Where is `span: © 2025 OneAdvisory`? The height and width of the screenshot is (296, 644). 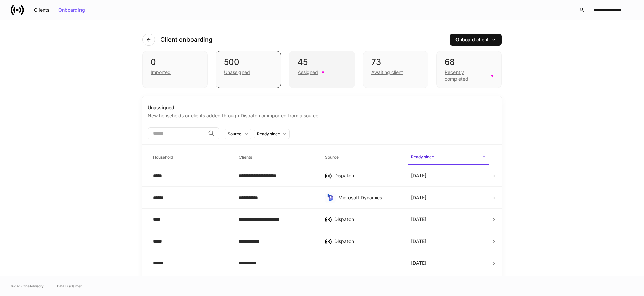
span: © 2025 OneAdvisory is located at coordinates (27, 286).